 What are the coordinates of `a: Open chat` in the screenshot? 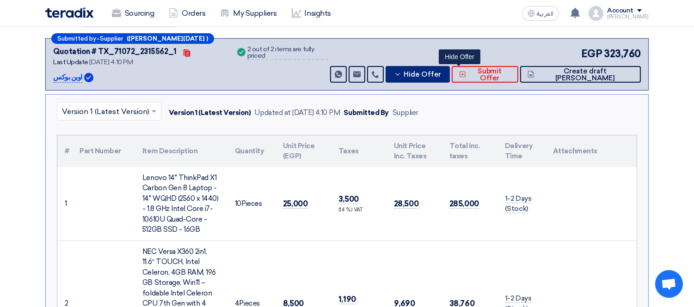 It's located at (669, 284).